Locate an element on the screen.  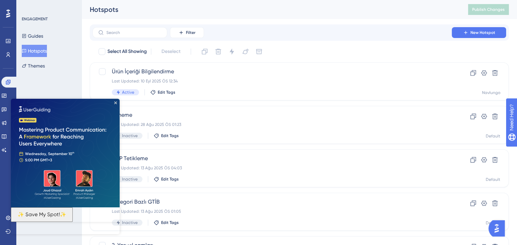
input: Search is located at coordinates (134, 33).